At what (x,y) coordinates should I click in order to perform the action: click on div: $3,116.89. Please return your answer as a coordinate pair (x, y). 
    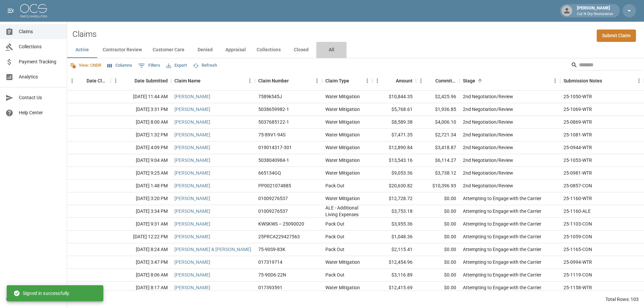
    Looking at the image, I should click on (394, 275).